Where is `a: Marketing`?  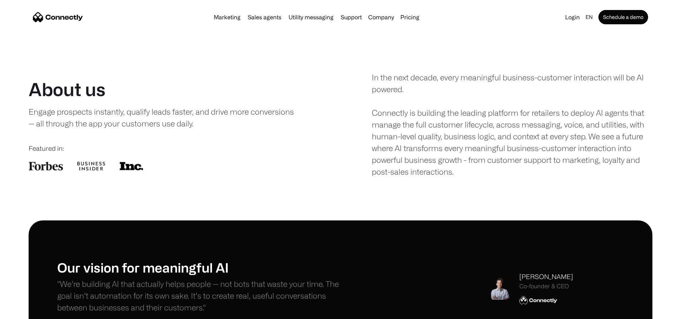 a: Marketing is located at coordinates (227, 17).